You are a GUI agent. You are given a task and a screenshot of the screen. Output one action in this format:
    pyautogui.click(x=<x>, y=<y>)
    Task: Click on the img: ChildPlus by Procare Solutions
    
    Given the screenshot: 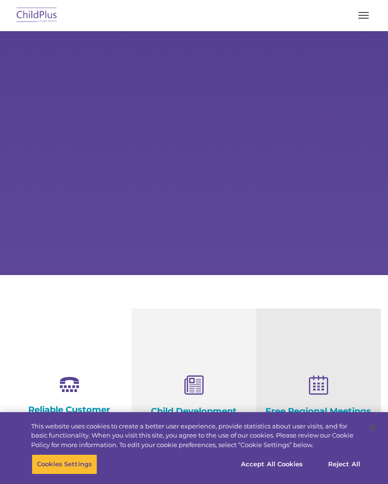 What is the action you would take?
    pyautogui.click(x=37, y=15)
    